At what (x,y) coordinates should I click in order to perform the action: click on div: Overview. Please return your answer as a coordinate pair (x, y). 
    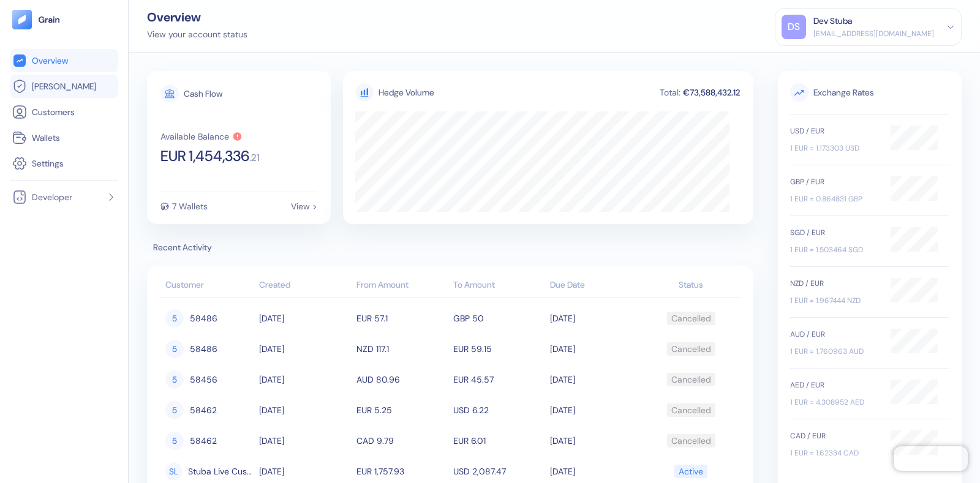
    Looking at the image, I should click on (197, 17).